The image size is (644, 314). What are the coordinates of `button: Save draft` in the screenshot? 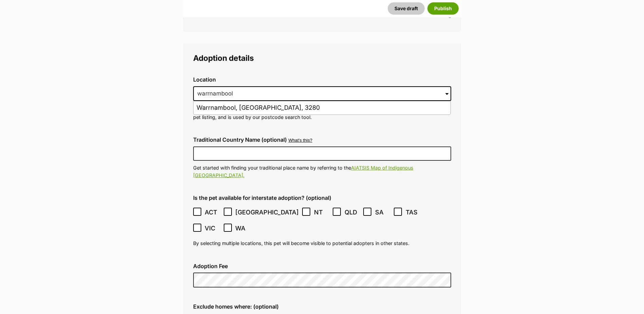 It's located at (406, 8).